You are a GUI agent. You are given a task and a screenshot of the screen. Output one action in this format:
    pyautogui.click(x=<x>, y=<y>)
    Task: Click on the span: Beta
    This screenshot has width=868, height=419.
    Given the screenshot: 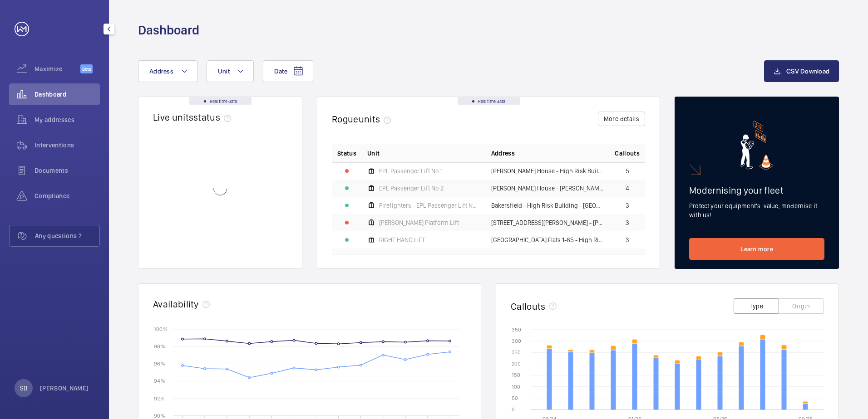 What is the action you would take?
    pyautogui.click(x=86, y=69)
    